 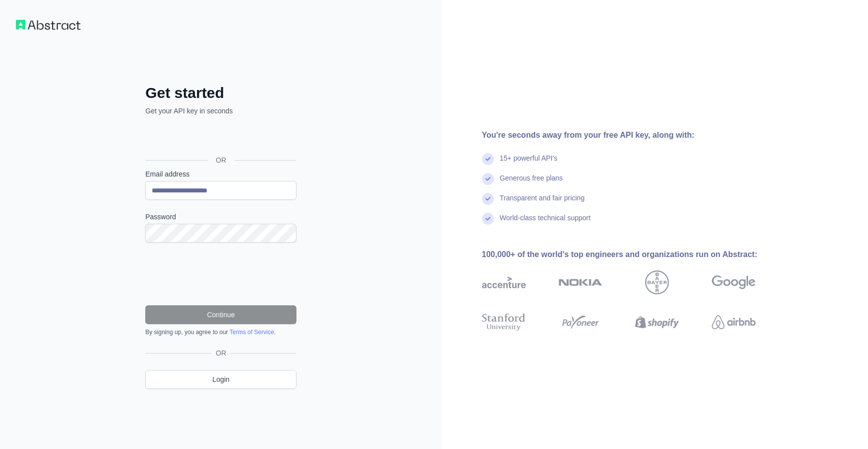 I want to click on div: By signing up, you agree to our ., so click(x=221, y=332).